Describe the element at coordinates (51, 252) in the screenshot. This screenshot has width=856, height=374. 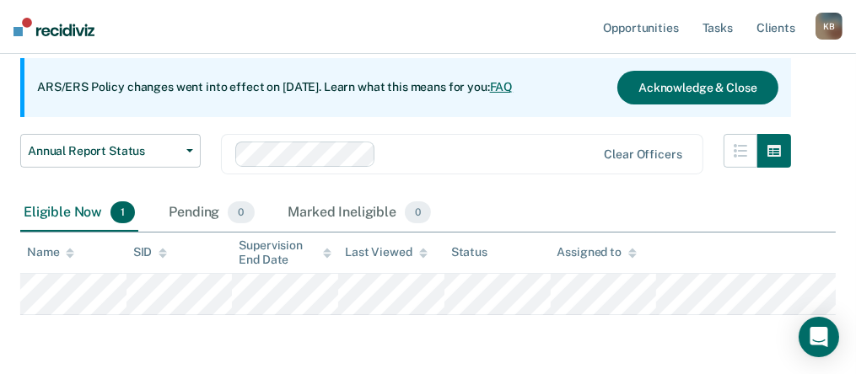
I see `div: Name` at that location.